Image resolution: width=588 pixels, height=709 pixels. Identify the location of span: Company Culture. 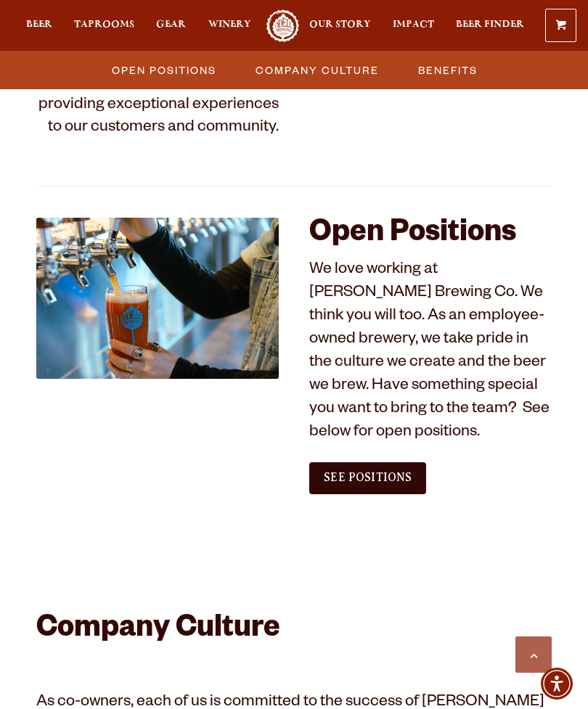
(317, 70).